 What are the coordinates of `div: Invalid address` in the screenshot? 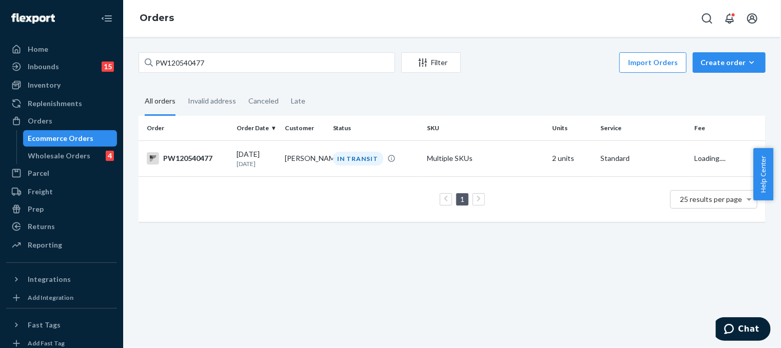 It's located at (212, 101).